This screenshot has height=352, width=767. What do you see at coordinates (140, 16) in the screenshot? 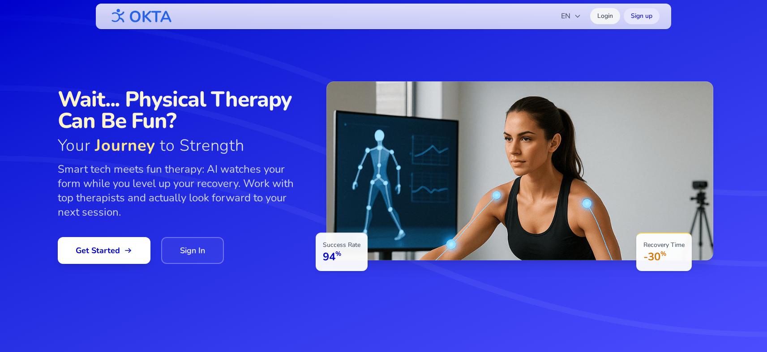
I see `img: OKTA logo` at bounding box center [140, 16].